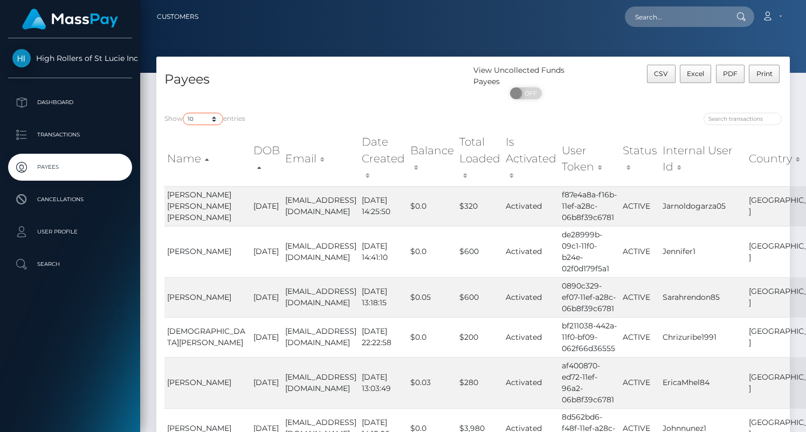 The height and width of the screenshot is (432, 806). I want to click on th: Is Activated: activate to sort column ascending, so click(531, 158).